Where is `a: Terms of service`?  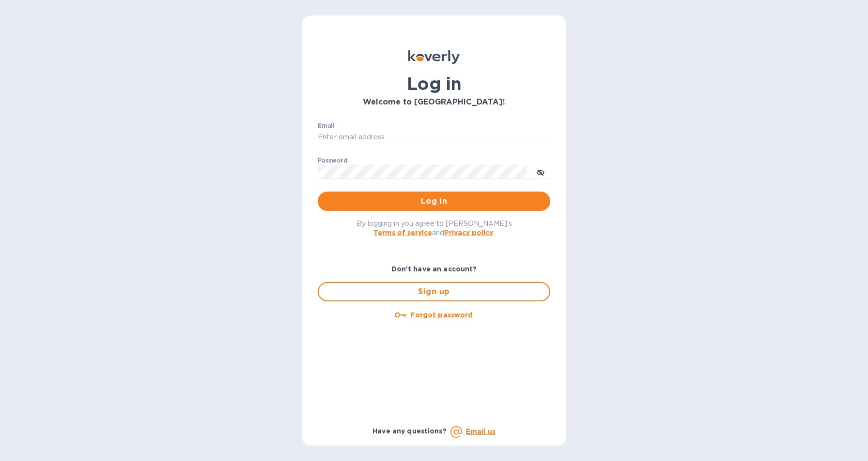
a: Terms of service is located at coordinates (402, 233).